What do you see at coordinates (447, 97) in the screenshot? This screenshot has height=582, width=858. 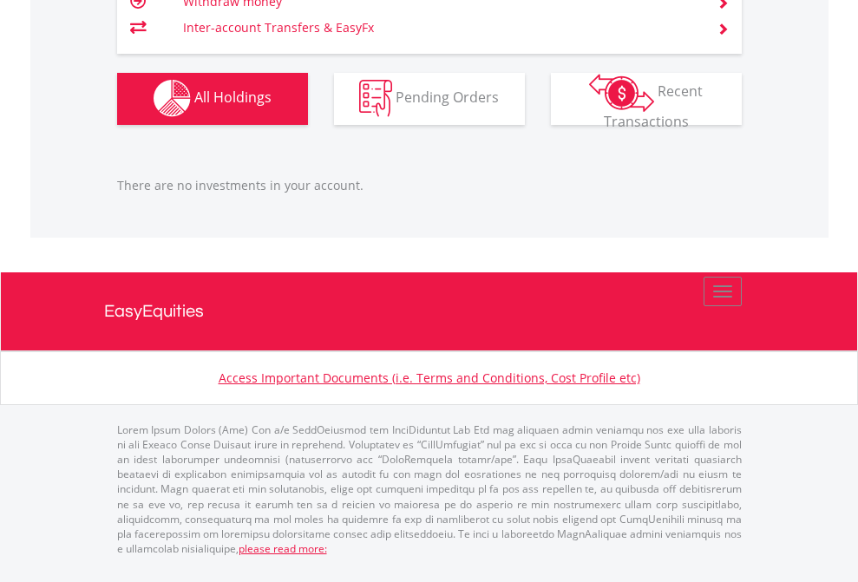 I see `span: Pending Orders` at bounding box center [447, 97].